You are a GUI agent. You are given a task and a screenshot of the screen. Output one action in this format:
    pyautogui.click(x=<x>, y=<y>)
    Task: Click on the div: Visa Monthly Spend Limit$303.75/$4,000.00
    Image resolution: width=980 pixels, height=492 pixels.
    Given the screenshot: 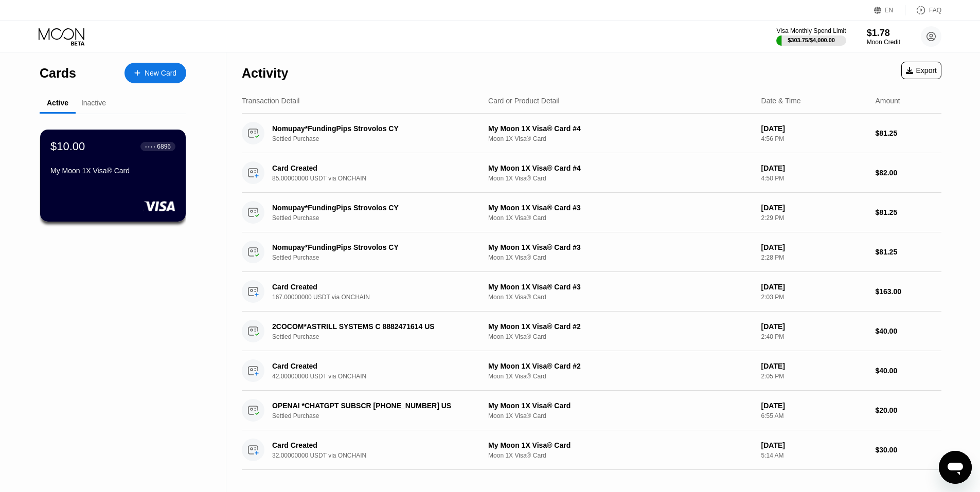 What is the action you would take?
    pyautogui.click(x=811, y=37)
    